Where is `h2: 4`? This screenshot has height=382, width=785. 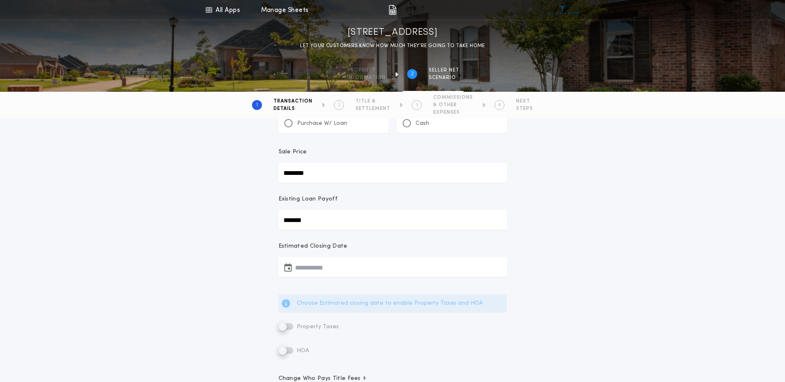
h2: 4 is located at coordinates (499, 105).